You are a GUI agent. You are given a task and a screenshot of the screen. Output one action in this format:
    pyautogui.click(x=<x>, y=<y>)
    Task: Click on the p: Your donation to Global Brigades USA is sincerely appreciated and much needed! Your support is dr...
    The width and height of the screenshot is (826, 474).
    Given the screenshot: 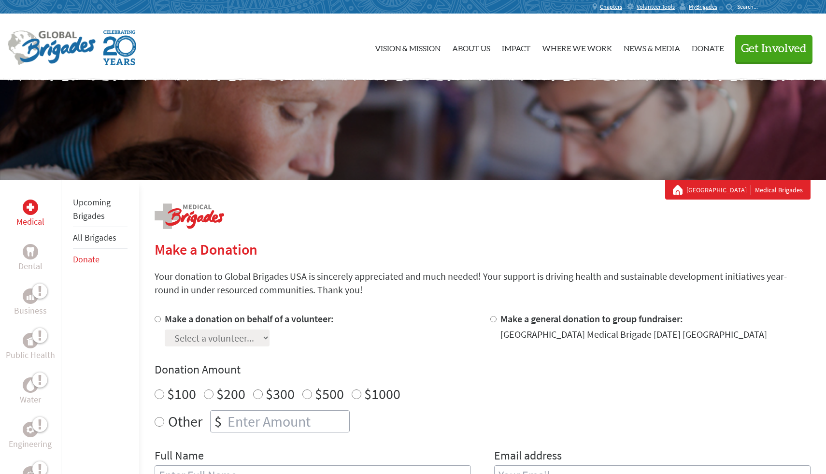 What is the action you would take?
    pyautogui.click(x=482, y=283)
    